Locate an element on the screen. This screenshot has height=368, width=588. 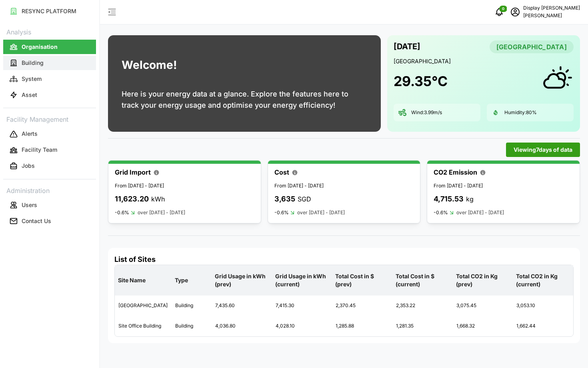
p: RESYNC PLATFORM is located at coordinates (49, 11).